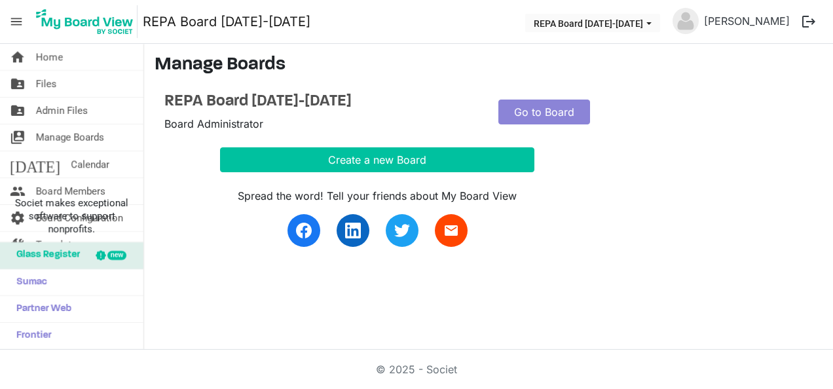 The image size is (833, 389). What do you see at coordinates (47, 84) in the screenshot?
I see `span: Files` at bounding box center [47, 84].